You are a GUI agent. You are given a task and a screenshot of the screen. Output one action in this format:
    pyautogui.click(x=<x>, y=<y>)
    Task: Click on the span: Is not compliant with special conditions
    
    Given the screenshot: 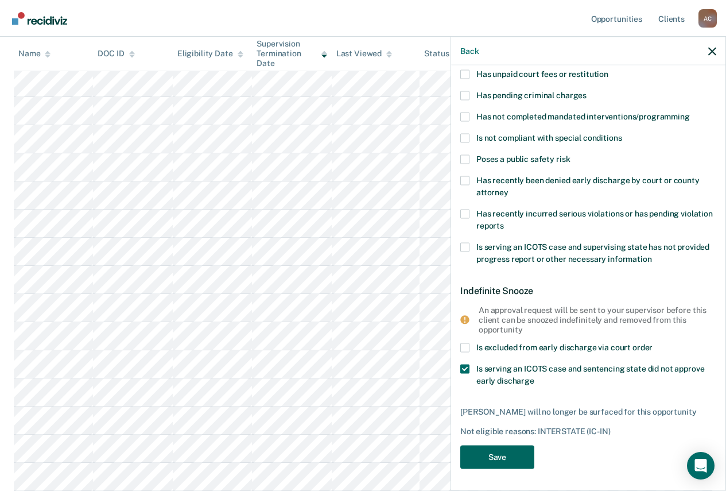 What is the action you would take?
    pyautogui.click(x=549, y=137)
    